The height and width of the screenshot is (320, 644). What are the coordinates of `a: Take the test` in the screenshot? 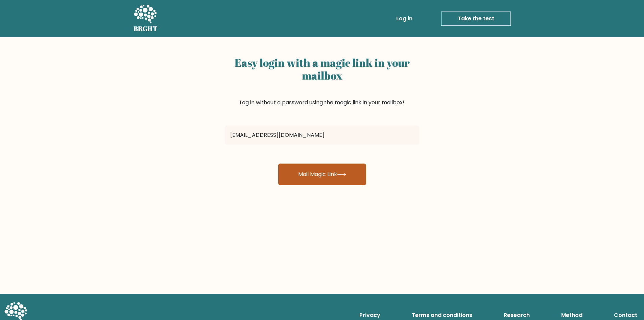 It's located at (476, 19).